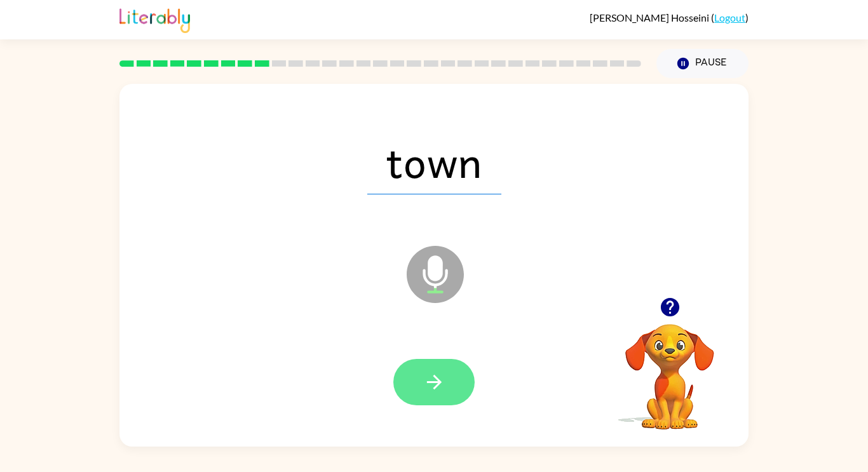 The image size is (868, 472). Describe the element at coordinates (670, 367) in the screenshot. I see `video: Your browser must support playing .mp4 files to use Literably. Please try using another browser.` at that location.